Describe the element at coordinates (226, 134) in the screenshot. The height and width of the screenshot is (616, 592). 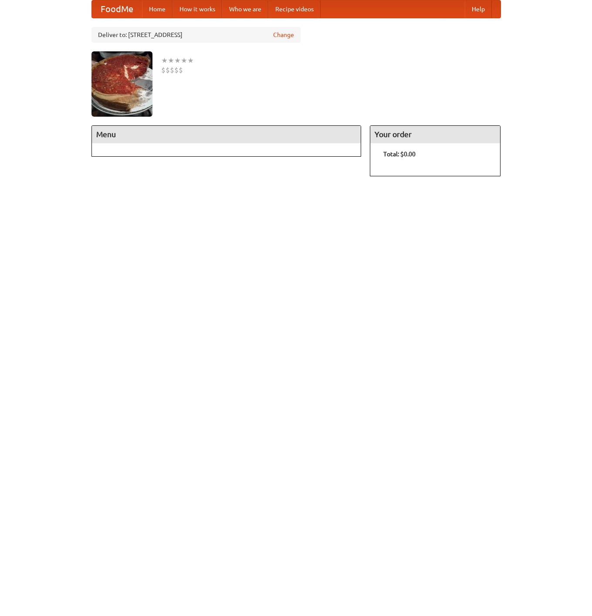
I see `h4: Menu` at that location.